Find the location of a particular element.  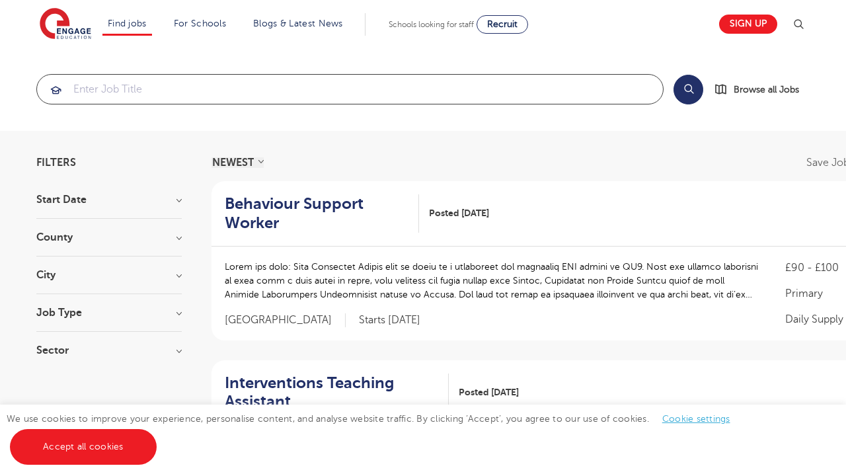

input: Submit is located at coordinates (350, 89).